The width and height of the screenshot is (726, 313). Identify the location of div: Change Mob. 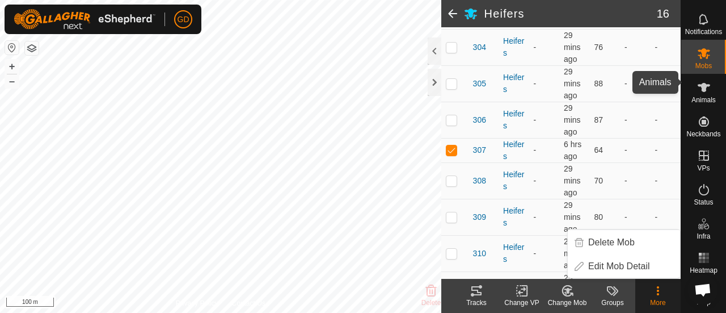
(567, 302).